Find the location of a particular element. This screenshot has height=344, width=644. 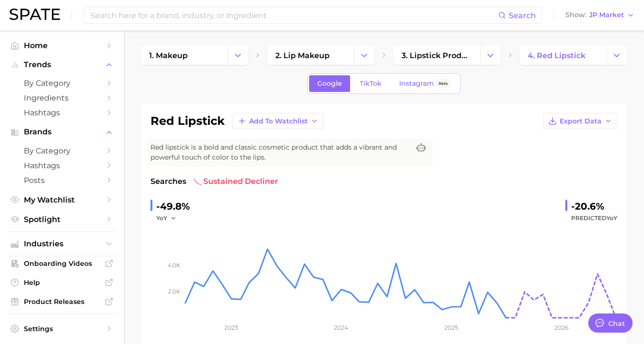

span: Industries is located at coordinates (62, 244).